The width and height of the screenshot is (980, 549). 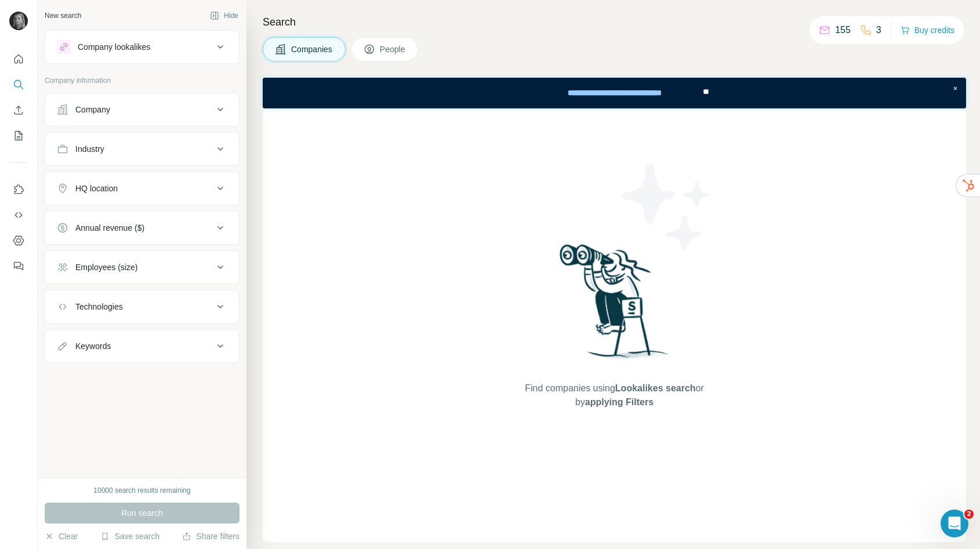 What do you see at coordinates (19, 190) in the screenshot?
I see `button: Use Surfe on LinkedIn` at bounding box center [19, 190].